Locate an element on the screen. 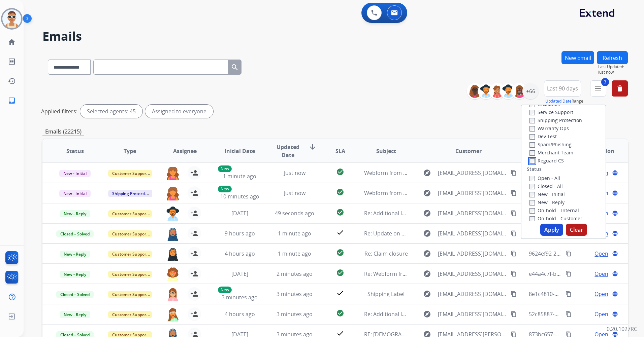  label: On-hold – Internal is located at coordinates (554, 210).